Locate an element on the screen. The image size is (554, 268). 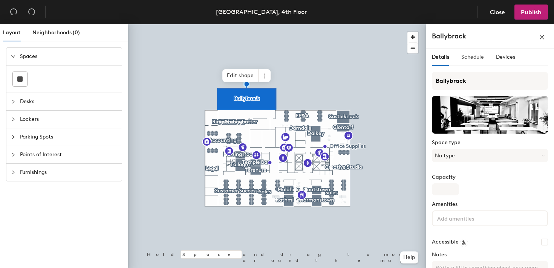
label: Space type is located at coordinates (490, 143).